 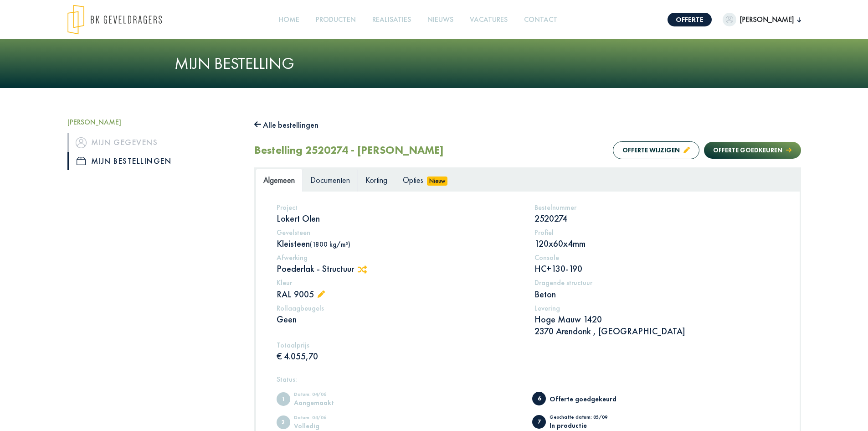 What do you see at coordinates (413, 179) in the screenshot?
I see `span: Opties` at bounding box center [413, 179].